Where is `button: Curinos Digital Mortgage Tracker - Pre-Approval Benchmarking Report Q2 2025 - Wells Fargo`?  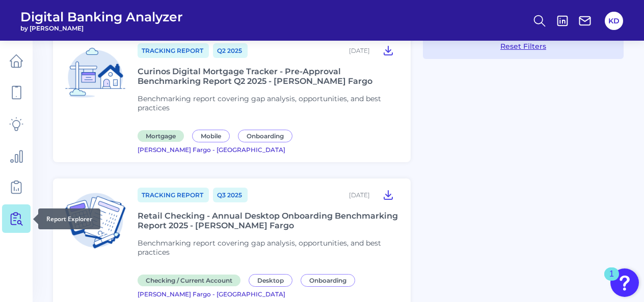 button: Curinos Digital Mortgage Tracker - Pre-Approval Benchmarking Report Q2 2025 - Wells Fargo is located at coordinates (388, 50).